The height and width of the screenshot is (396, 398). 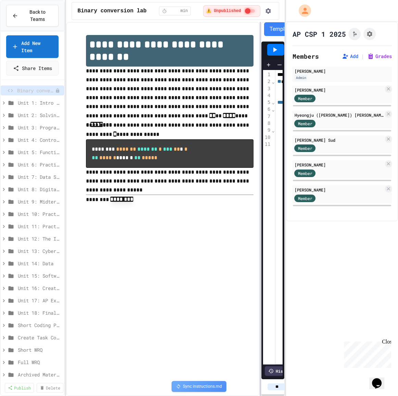 I want to click on span: Unit 8: Digital Information, so click(x=39, y=189).